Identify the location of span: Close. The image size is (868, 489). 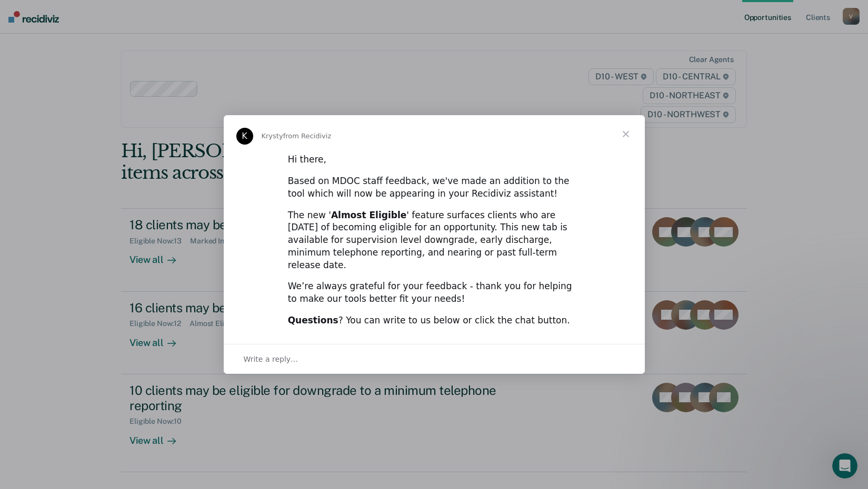
(626, 134).